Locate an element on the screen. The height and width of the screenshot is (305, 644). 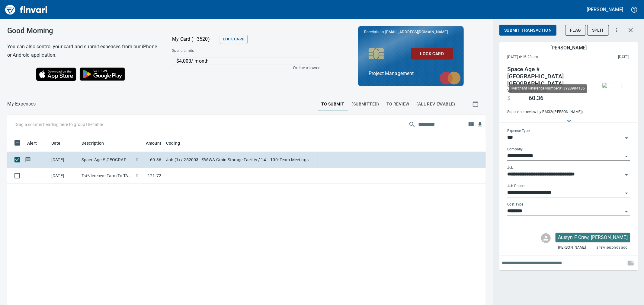
span: Spend Limits is located at coordinates (214, 51).